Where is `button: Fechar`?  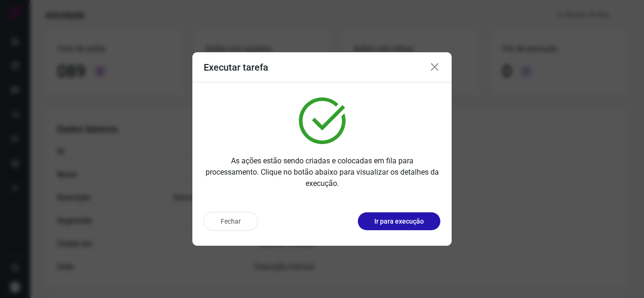 button: Fechar is located at coordinates (230, 222).